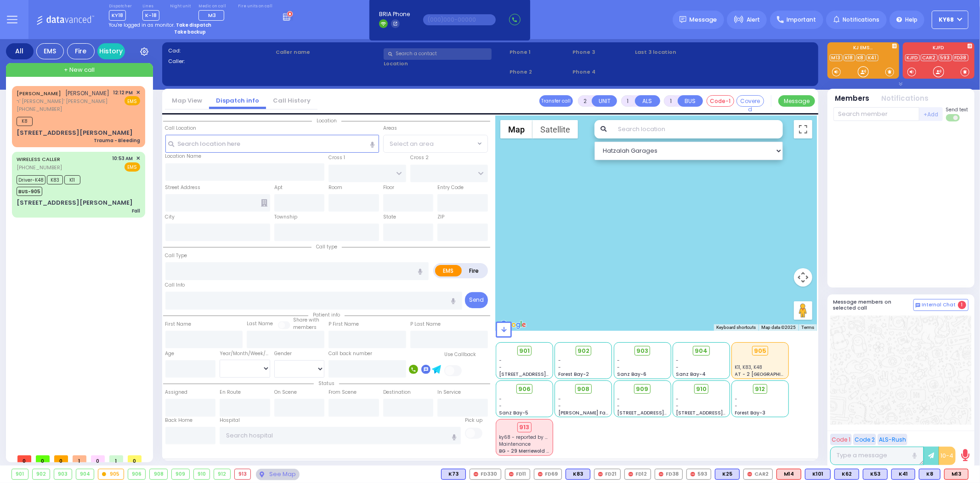 This screenshot has width=980, height=483. What do you see at coordinates (573, 374) in the screenshot?
I see `span: Forest Bay-2` at bounding box center [573, 374].